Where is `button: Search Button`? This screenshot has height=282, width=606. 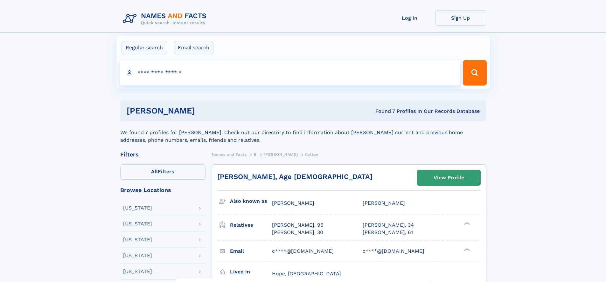 button: Search Button is located at coordinates (475, 73).